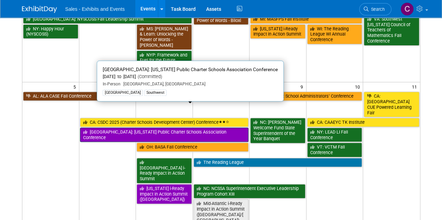 The width and height of the screenshot is (442, 220). What do you see at coordinates (306, 19) in the screenshot?
I see `a: MI: MASFPS Fall Institute` at bounding box center [306, 19].